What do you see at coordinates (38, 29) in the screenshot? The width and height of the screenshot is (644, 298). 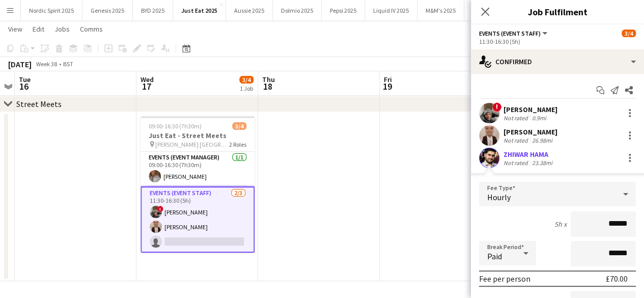 I see `a: Edit` at bounding box center [38, 29].